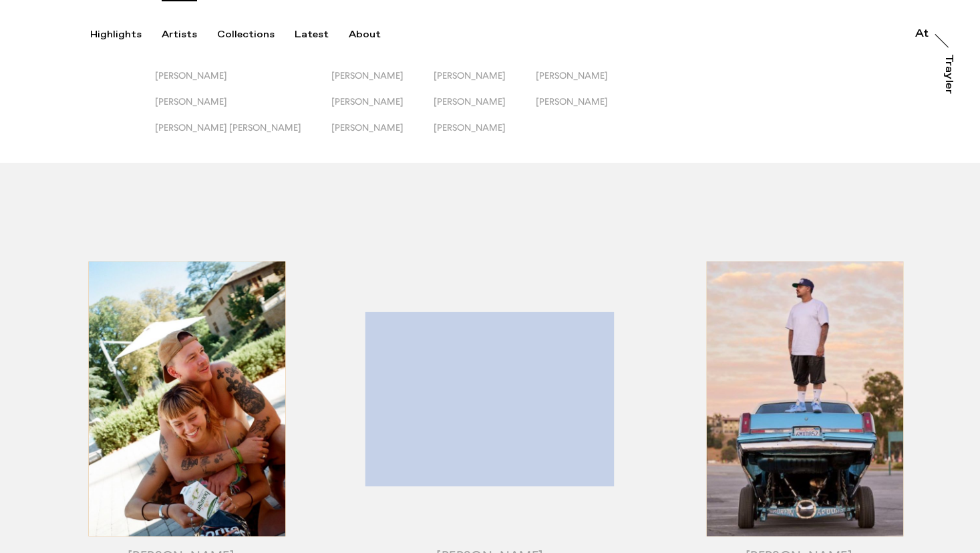 This screenshot has height=553, width=980. I want to click on a: Trayler, so click(950, 81).